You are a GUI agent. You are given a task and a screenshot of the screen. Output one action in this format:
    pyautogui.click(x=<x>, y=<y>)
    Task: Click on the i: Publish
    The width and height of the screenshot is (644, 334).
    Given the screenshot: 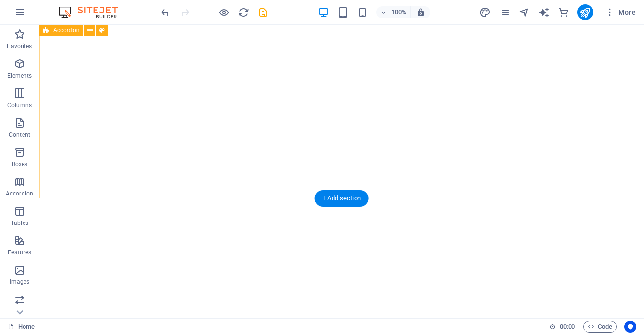 What is the action you would take?
    pyautogui.click(x=585, y=13)
    